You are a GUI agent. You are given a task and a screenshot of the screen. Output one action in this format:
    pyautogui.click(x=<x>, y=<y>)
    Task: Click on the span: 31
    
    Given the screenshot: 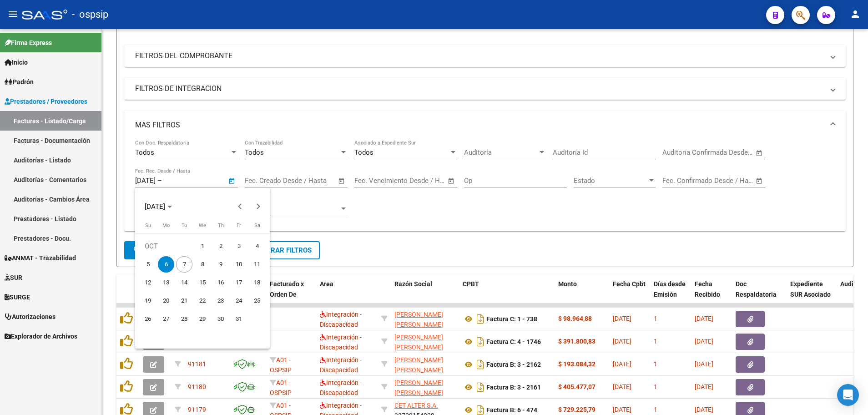 What is the action you would take?
    pyautogui.click(x=239, y=319)
    